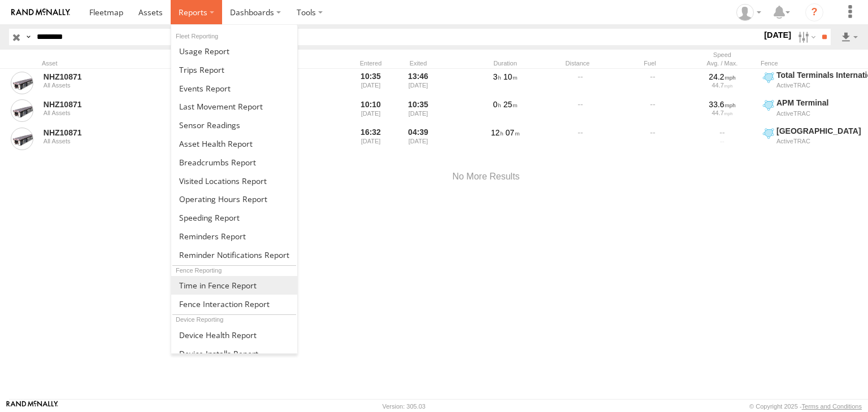 The width and height of the screenshot is (868, 412). I want to click on span: 07, so click(513, 133).